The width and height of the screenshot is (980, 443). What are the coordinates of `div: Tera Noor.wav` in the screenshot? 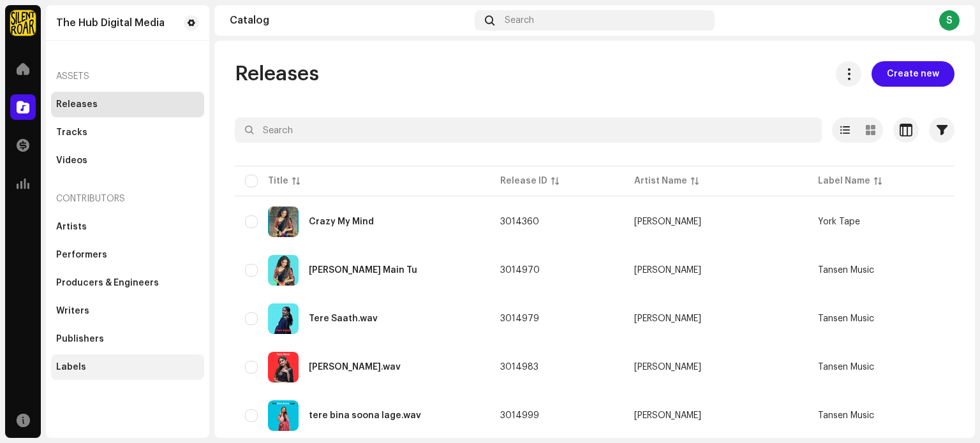 It's located at (355, 368).